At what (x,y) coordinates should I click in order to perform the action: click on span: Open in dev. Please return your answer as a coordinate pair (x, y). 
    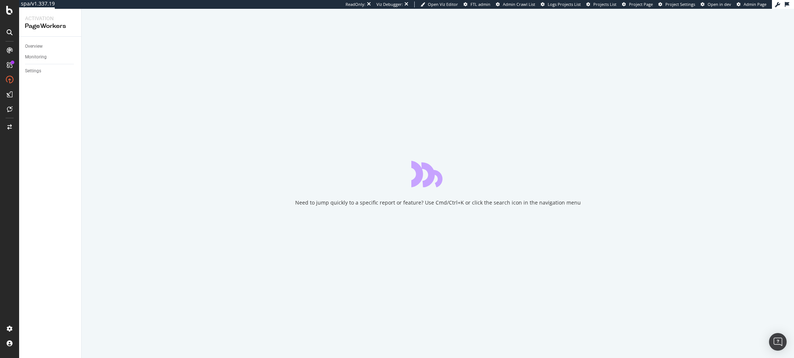
    Looking at the image, I should click on (719, 4).